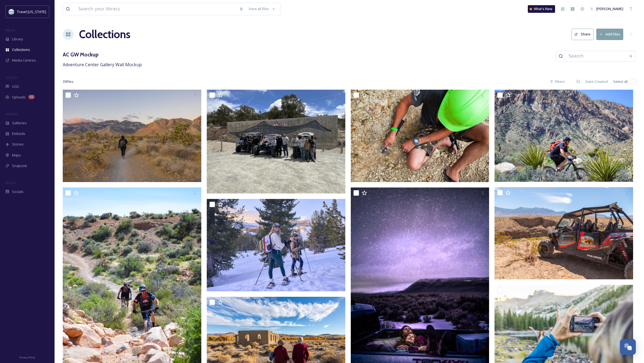 This screenshot has width=644, height=363. What do you see at coordinates (27, 357) in the screenshot?
I see `a: Privacy Policy` at bounding box center [27, 357].